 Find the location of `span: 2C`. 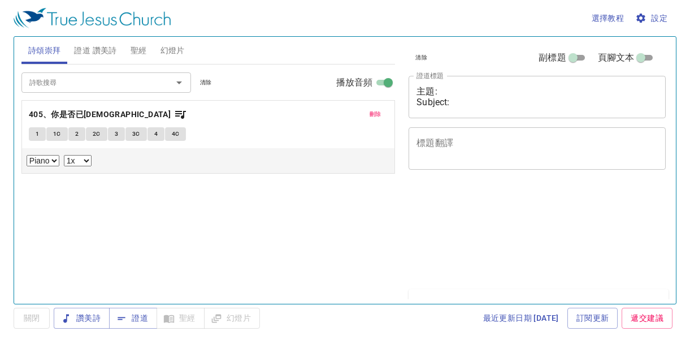

span: 2C is located at coordinates (97, 134).